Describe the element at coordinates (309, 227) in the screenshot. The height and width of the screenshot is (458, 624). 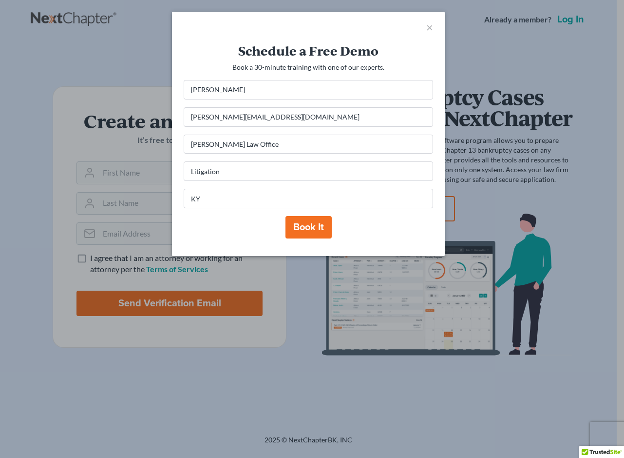
I see `button: Book it` at that location.